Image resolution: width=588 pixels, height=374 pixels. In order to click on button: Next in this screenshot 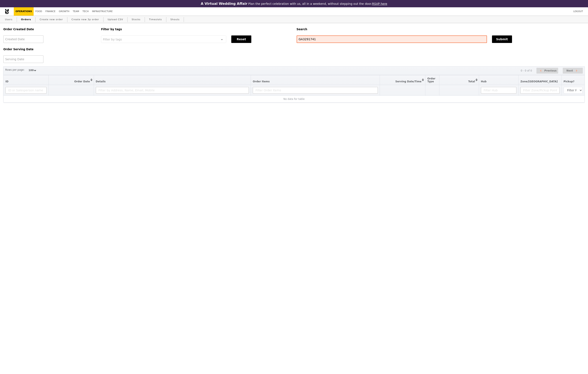, I will do `click(572, 71)`.